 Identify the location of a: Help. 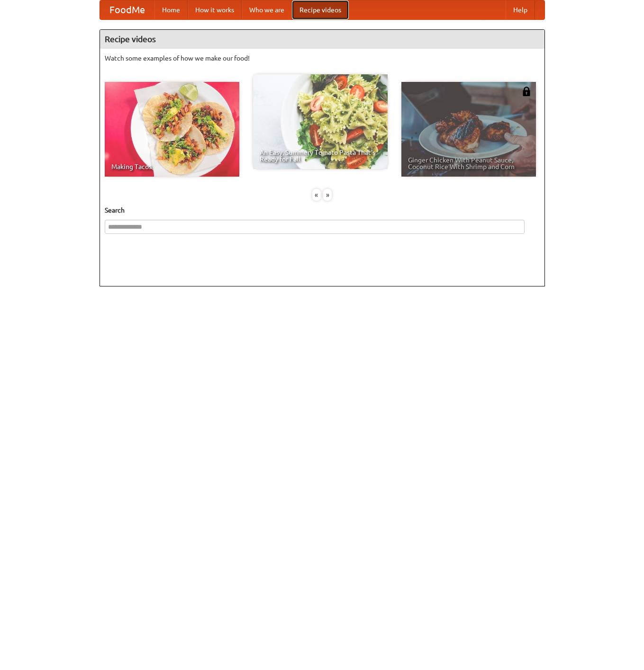
(520, 10).